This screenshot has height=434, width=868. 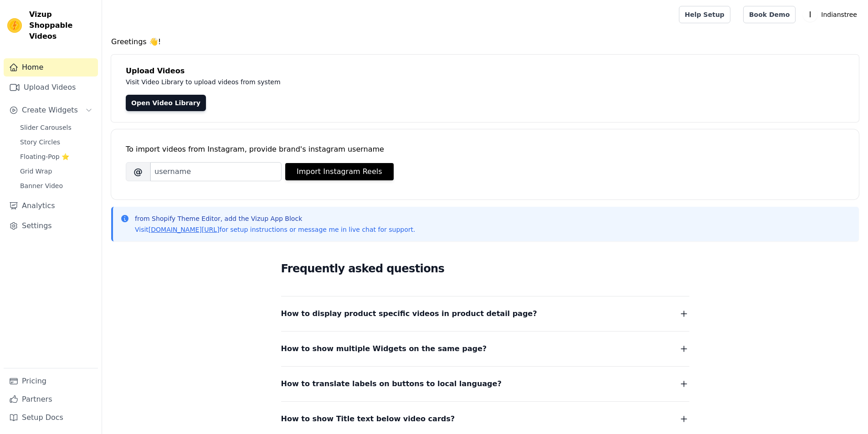 What do you see at coordinates (485, 150) in the screenshot?
I see `div: To import videos from Instagram, provide brand's instagram username` at bounding box center [485, 150].